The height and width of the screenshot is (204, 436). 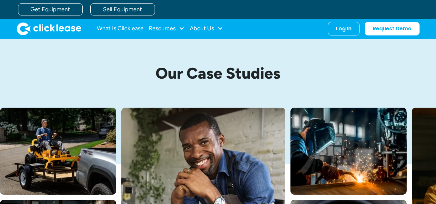 I want to click on h1: Our Case Studies, so click(x=218, y=73).